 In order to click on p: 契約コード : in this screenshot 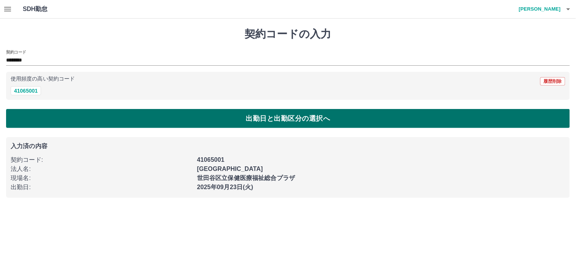, I will do `click(101, 160)`.